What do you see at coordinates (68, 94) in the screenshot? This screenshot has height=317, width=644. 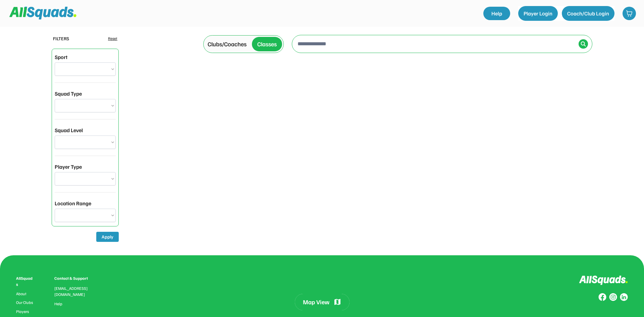 I see `div: Squad Type` at bounding box center [68, 94].